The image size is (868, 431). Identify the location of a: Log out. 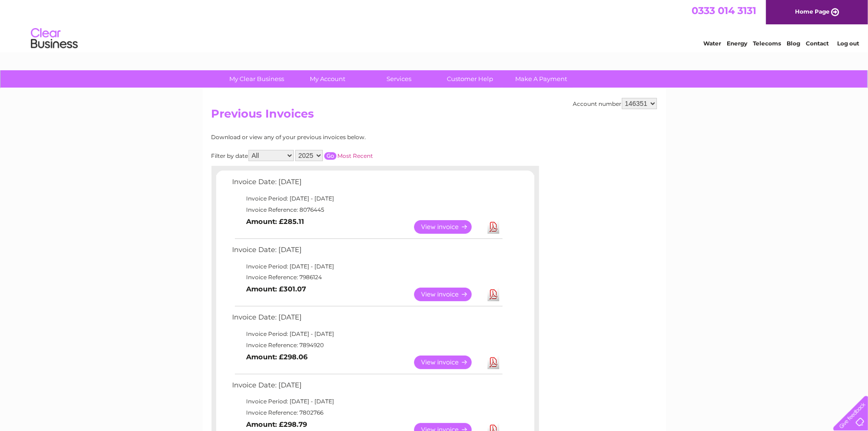
(848, 43).